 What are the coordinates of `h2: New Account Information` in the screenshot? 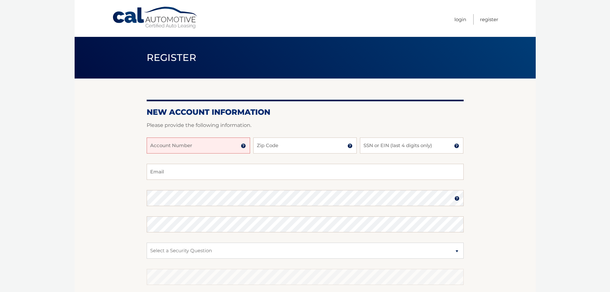 It's located at (305, 112).